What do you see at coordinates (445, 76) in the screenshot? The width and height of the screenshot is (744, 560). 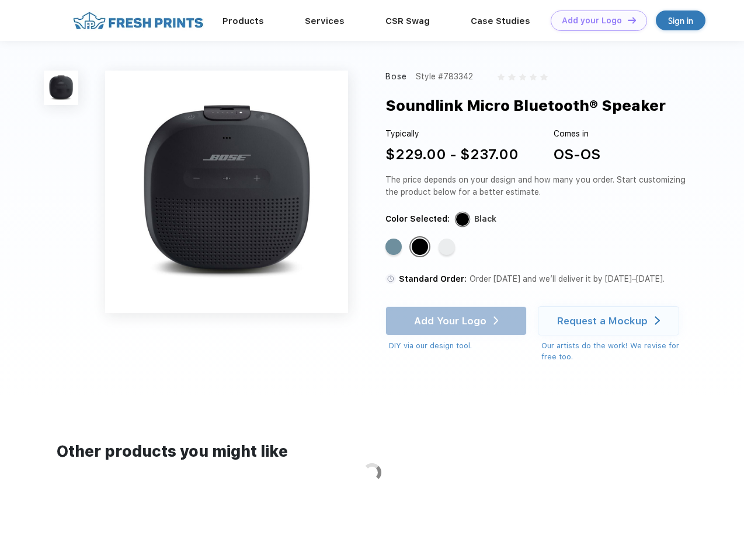 I see `div: Style #783342` at bounding box center [445, 76].